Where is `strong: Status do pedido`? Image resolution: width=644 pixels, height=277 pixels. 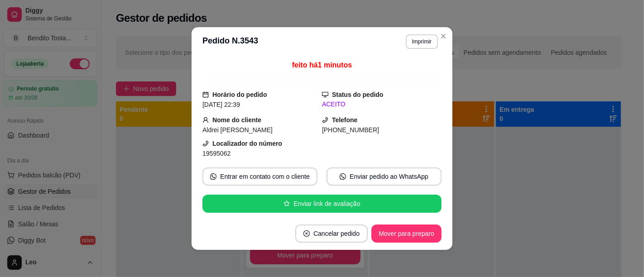
strong: Status do pedido is located at coordinates (358, 95).